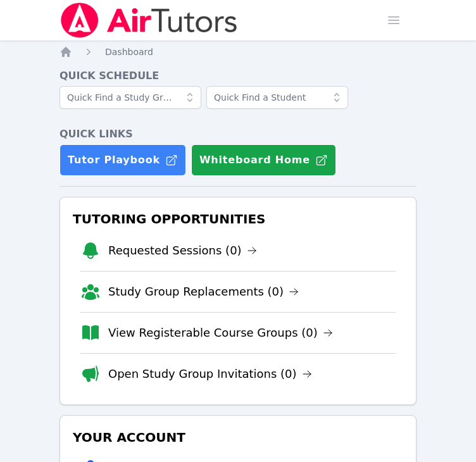  Describe the element at coordinates (221, 333) in the screenshot. I see `a: View Registerable Course Groups (0)` at that location.